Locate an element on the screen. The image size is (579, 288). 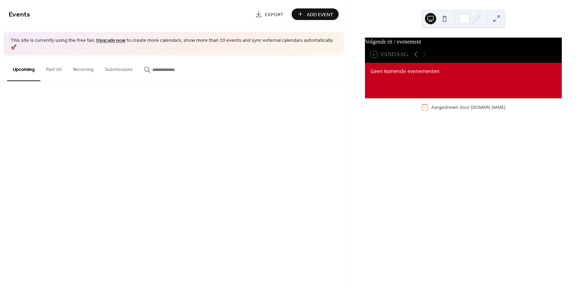
span: This site is currently using the free tier. to create more calendars, show more than 10 events an... is located at coordinates (174, 44).